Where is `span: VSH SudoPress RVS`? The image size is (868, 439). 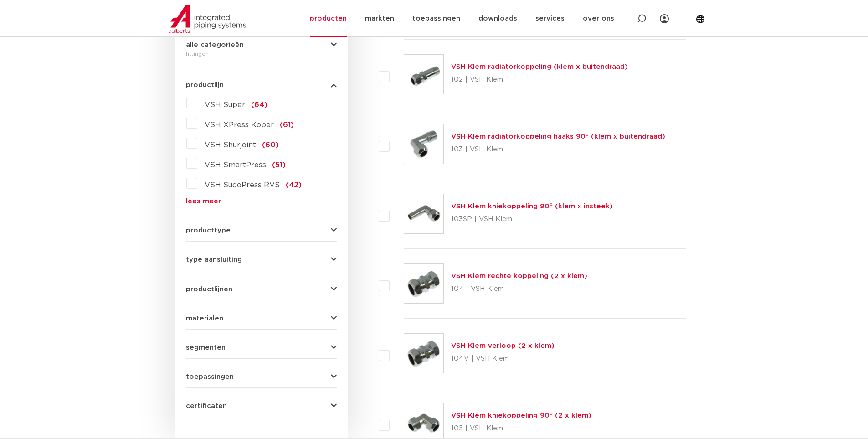 span: VSH SudoPress RVS is located at coordinates (242, 185).